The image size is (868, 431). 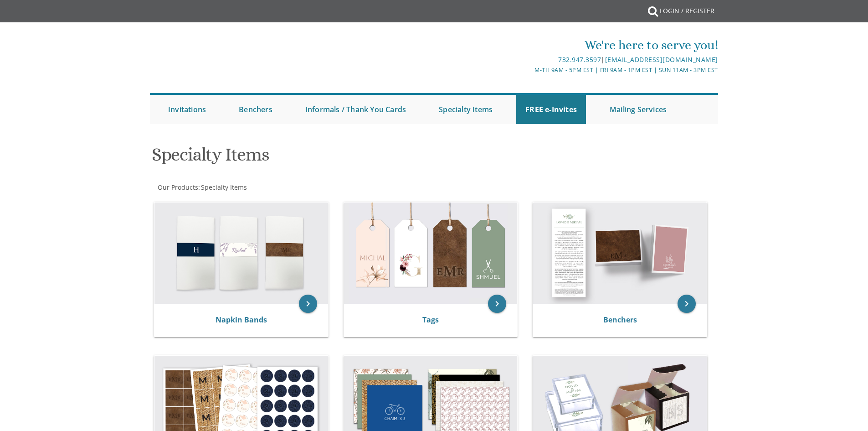 What do you see at coordinates (241, 253) in the screenshot?
I see `img: Napkin Bands` at bounding box center [241, 253].